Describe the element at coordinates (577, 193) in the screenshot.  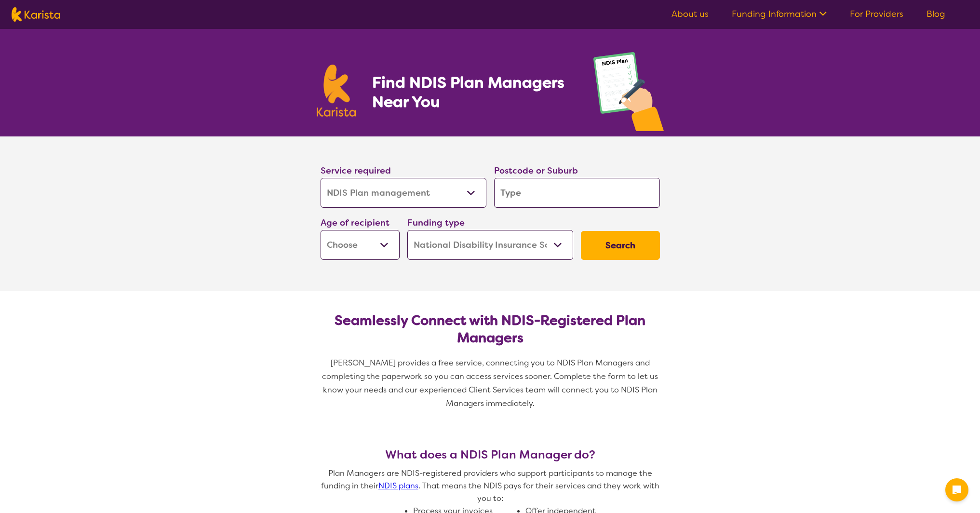
I see `input: Type` at that location.